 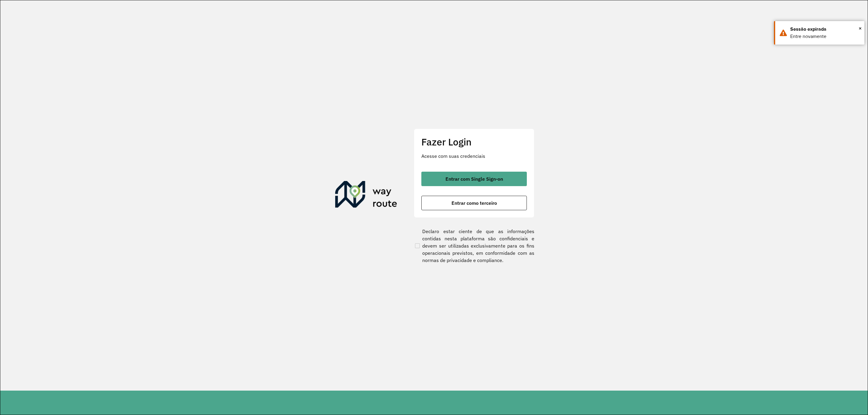 I want to click on span: Entrar com Single Sign-on, so click(x=474, y=179).